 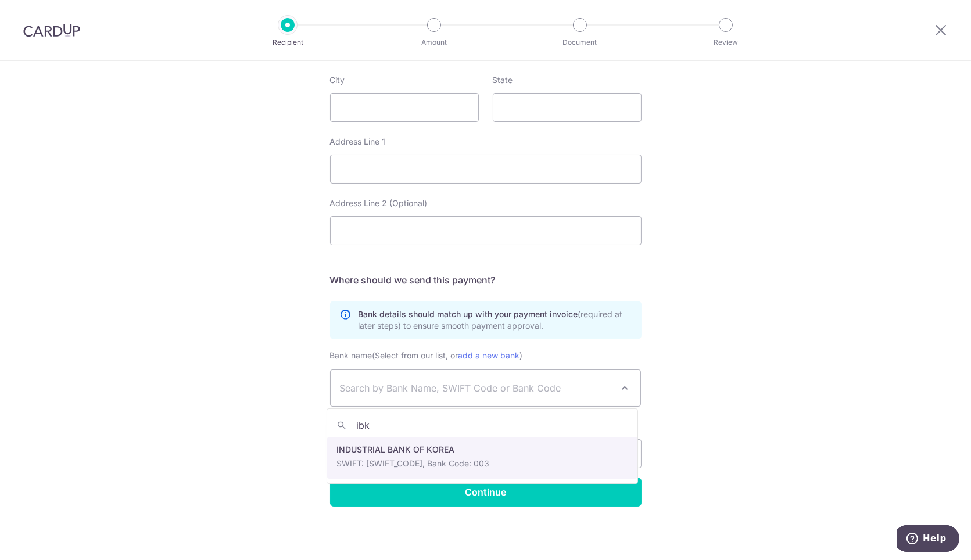 What do you see at coordinates (726, 43) in the screenshot?
I see `p: Review` at bounding box center [726, 43].